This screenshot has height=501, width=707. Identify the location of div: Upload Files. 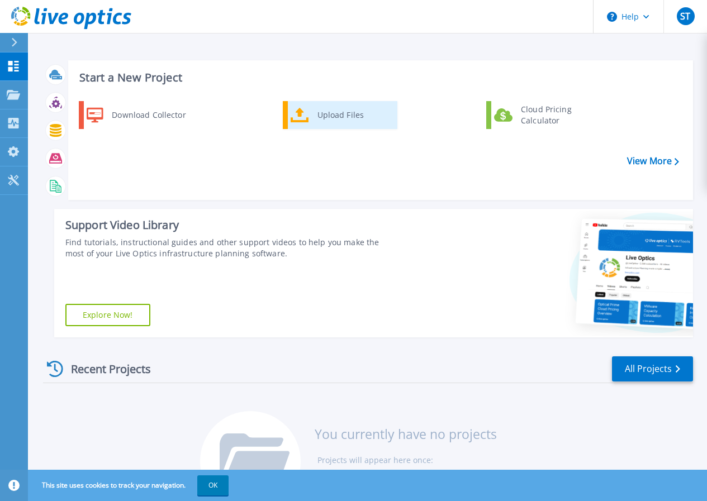
(353, 115).